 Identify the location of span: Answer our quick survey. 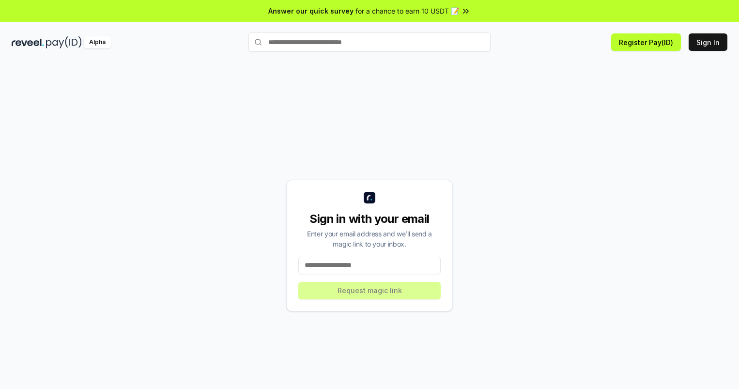
(311, 11).